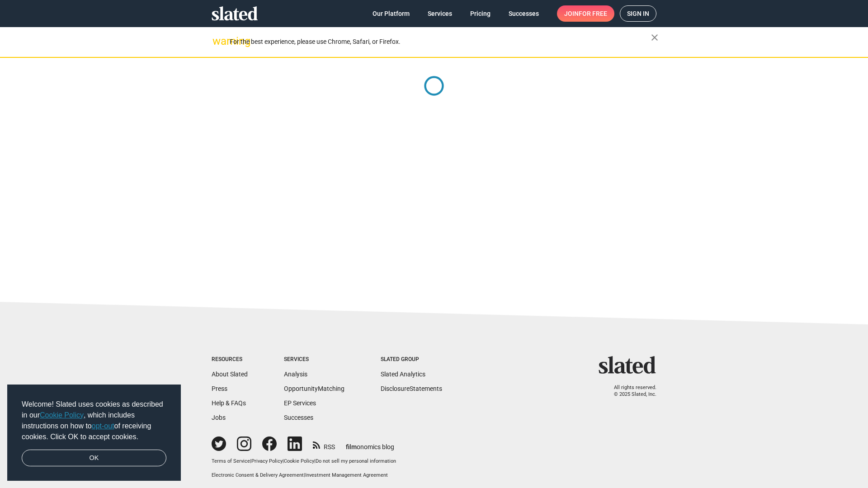  I want to click on a: Sign in, so click(637, 13).